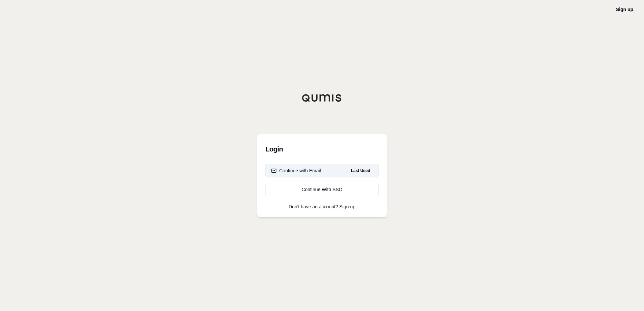 The image size is (644, 311). What do you see at coordinates (360, 170) in the screenshot?
I see `span: Last Used` at bounding box center [360, 170].